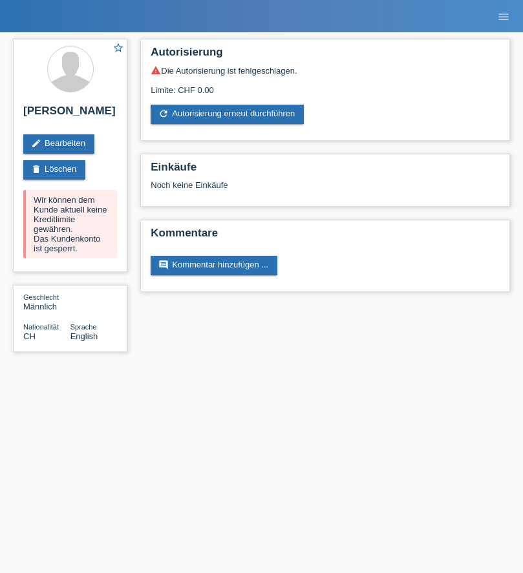 Image resolution: width=523 pixels, height=573 pixels. Describe the element at coordinates (118, 48) in the screenshot. I see `i: star_border` at that location.